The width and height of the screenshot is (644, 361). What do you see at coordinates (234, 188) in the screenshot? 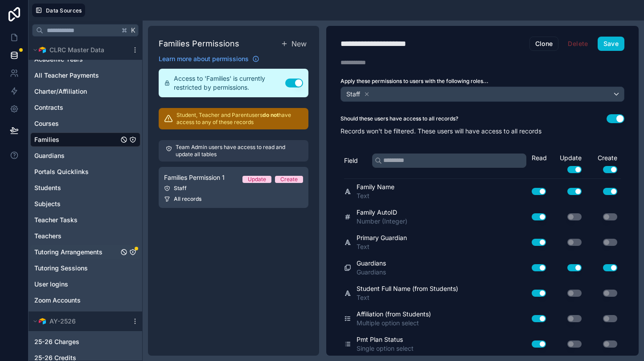
I see `div: Staff` at bounding box center [234, 188].